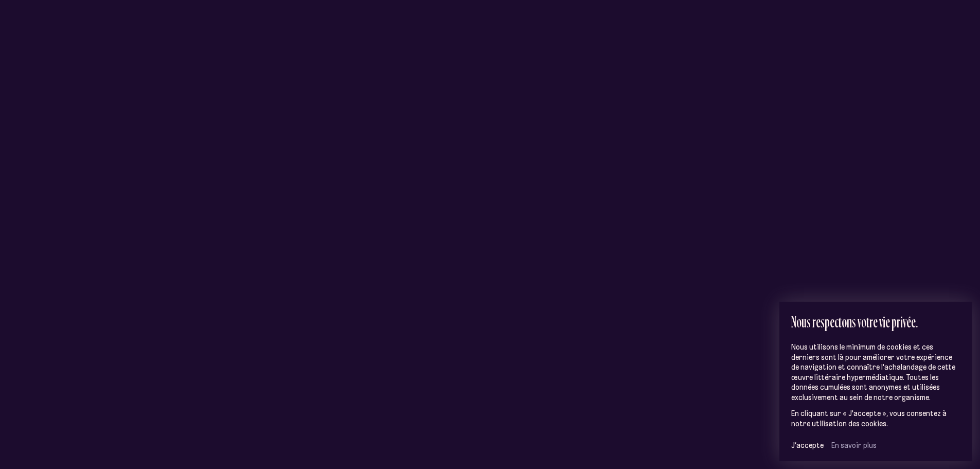 The image size is (980, 469). What do you see at coordinates (876, 418) in the screenshot?
I see `p: En cliquant sur « J'accepte », vous consentez à notre utilisation des cookies.` at bounding box center [876, 418].